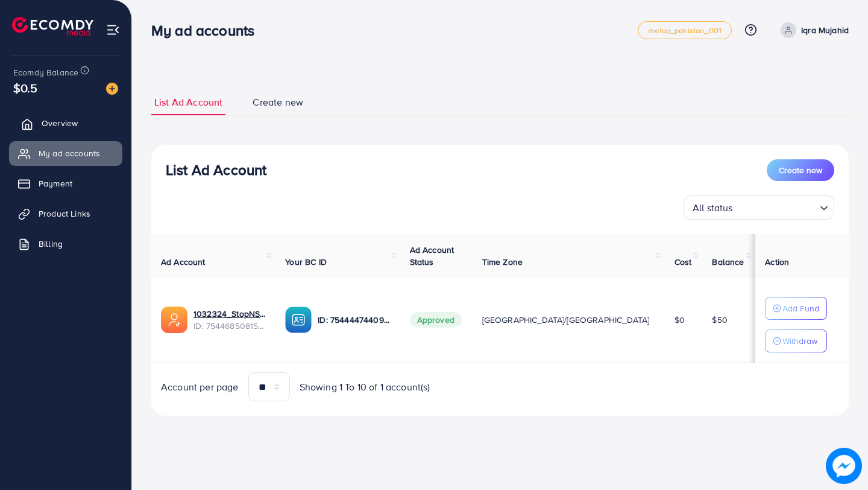 Image resolution: width=868 pixels, height=490 pixels. What do you see at coordinates (200, 387) in the screenshot?
I see `span: Account per page` at bounding box center [200, 387].